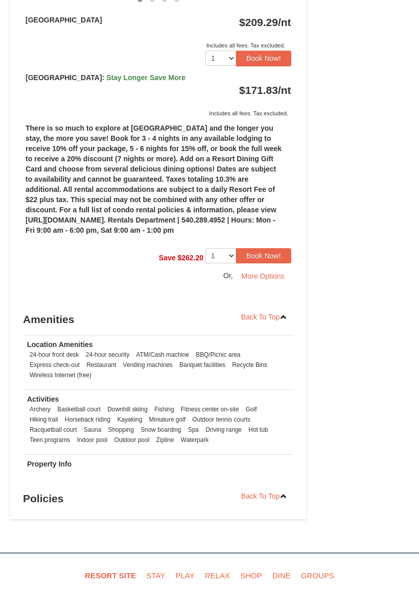  Describe the element at coordinates (107, 355) in the screenshot. I see `li: 24-hour security` at that location.